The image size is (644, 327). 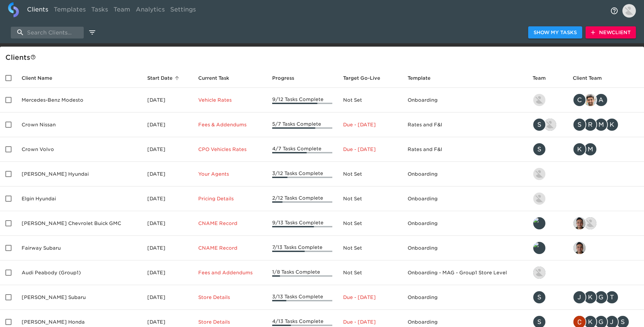 I want to click on span: This is the next Task in this Hub that should be completed, so click(x=213, y=78).